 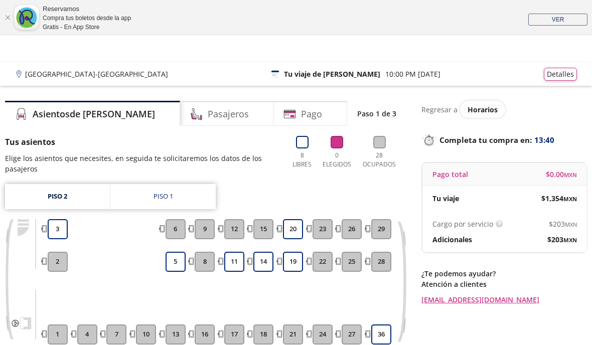 I want to click on span: $ 1,354, so click(x=559, y=198).